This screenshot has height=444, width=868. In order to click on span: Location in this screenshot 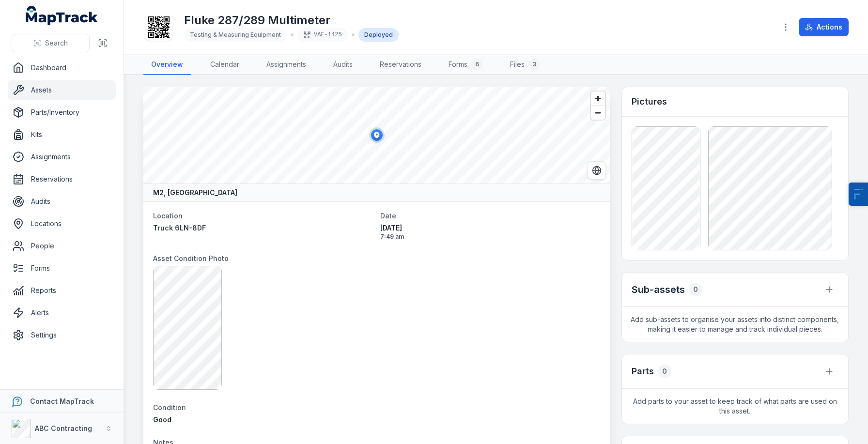, I will do `click(168, 215)`.